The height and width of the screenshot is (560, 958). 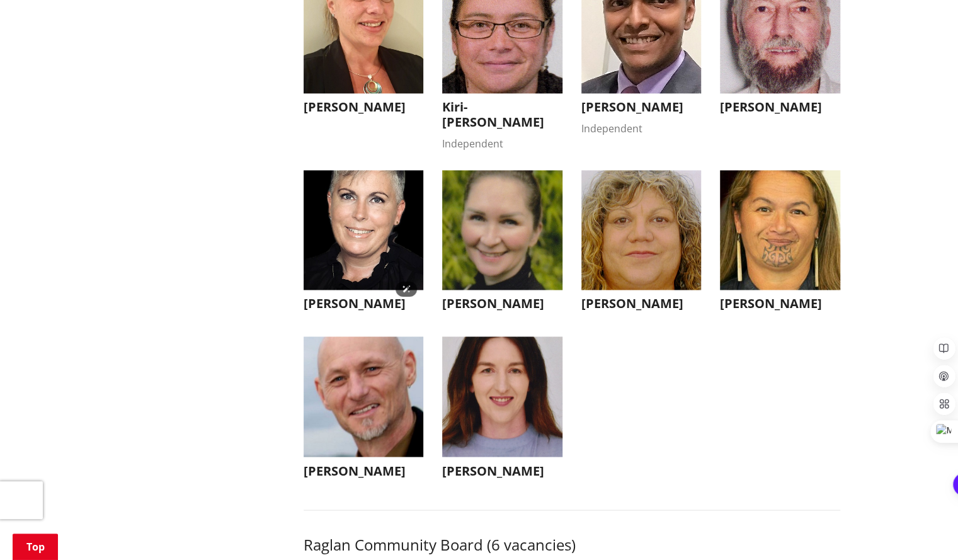 What do you see at coordinates (572, 545) in the screenshot?
I see `h3: Raglan Community Board (6 vacancies)` at bounding box center [572, 545].